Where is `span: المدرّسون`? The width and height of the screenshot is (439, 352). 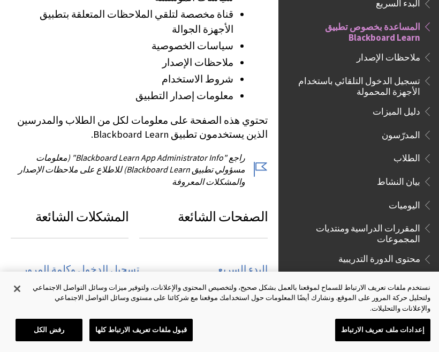
span: المدرّسون is located at coordinates (401, 133).